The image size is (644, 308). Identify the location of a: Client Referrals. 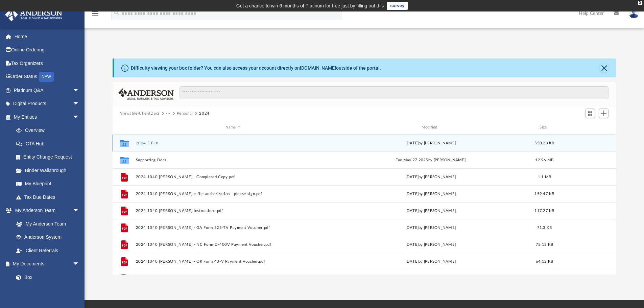
(48, 251).